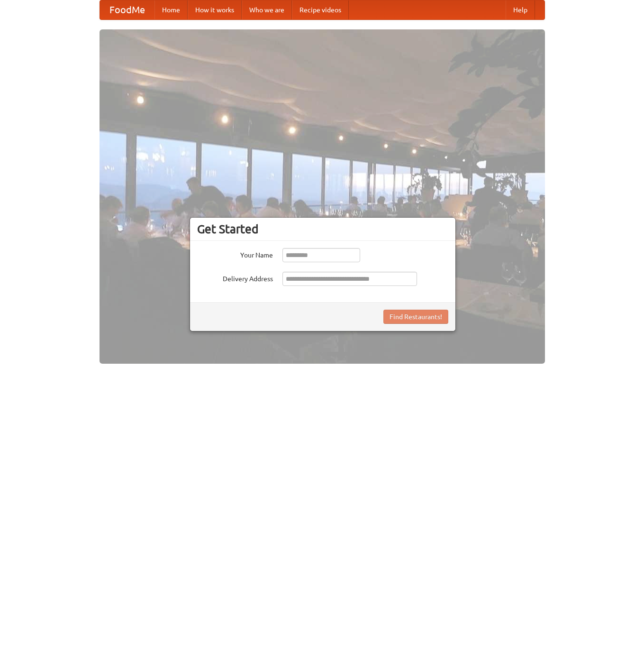 The height and width of the screenshot is (671, 644). What do you see at coordinates (320, 10) in the screenshot?
I see `a: Recipe videos` at bounding box center [320, 10].